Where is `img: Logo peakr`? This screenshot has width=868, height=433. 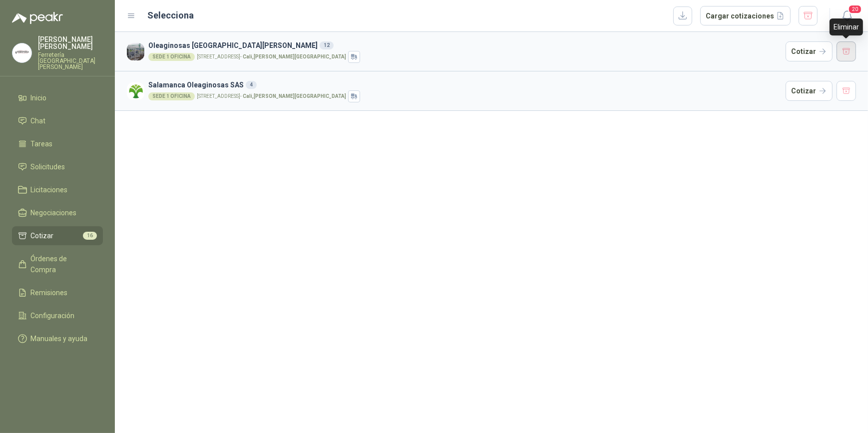 img: Logo peakr is located at coordinates (37, 18).